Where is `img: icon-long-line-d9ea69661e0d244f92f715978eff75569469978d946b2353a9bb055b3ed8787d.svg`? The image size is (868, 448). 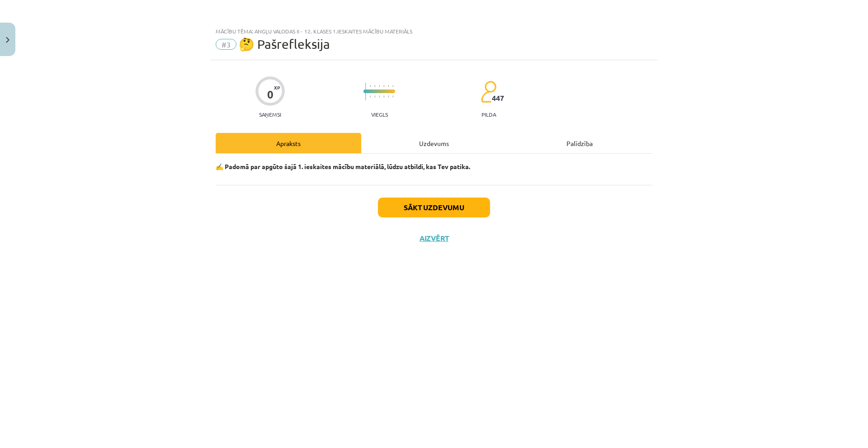
img: icon-long-line-d9ea69661e0d244f92f715978eff75569469978d946b2353a9bb055b3ed8787d.svg is located at coordinates (366, 91).